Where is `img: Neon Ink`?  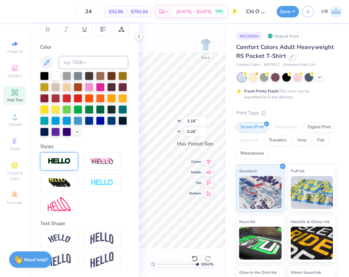
img: Neon Ink is located at coordinates (260, 243).